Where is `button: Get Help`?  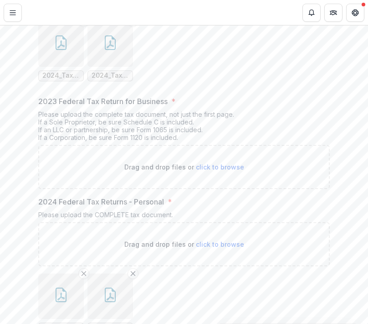 button: Get Help is located at coordinates (355, 13).